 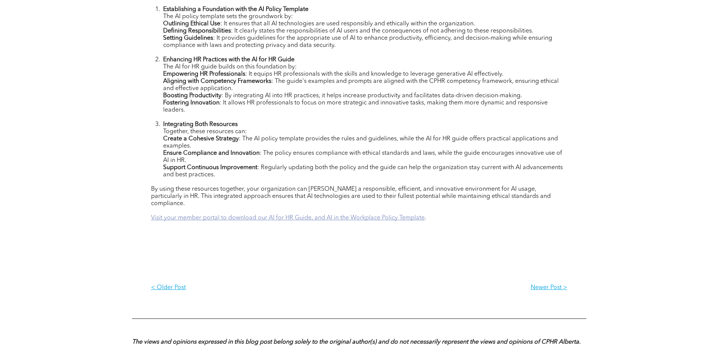 I want to click on span: The AI policy template sets the groundwork by:, so click(x=228, y=17).